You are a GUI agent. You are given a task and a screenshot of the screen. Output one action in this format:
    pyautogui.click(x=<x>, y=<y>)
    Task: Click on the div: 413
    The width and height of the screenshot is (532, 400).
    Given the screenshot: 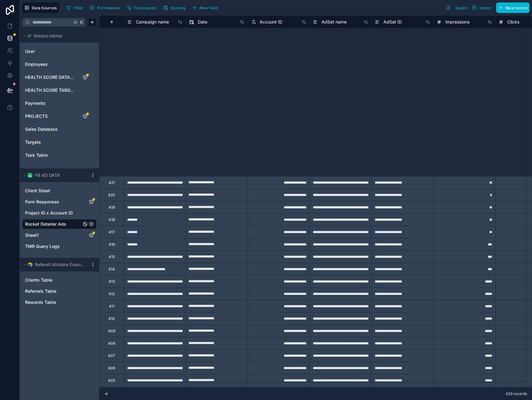 What is the action you would take?
    pyautogui.click(x=111, y=281)
    